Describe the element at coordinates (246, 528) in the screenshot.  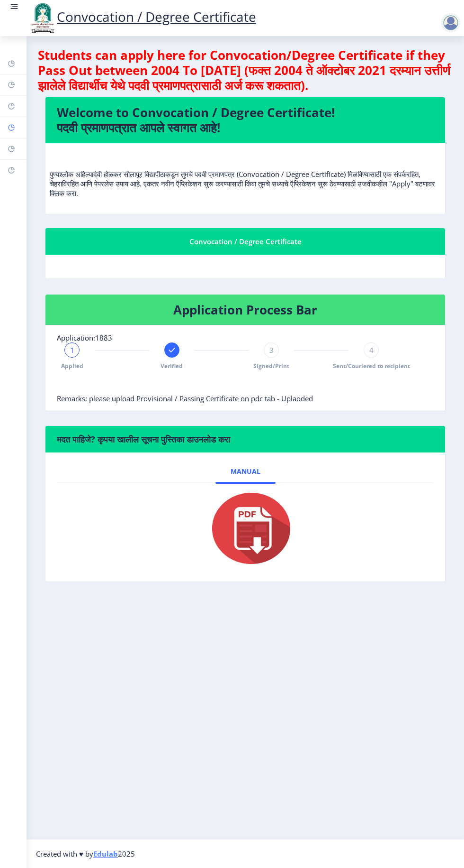
I see `img: pdf.png` at that location.